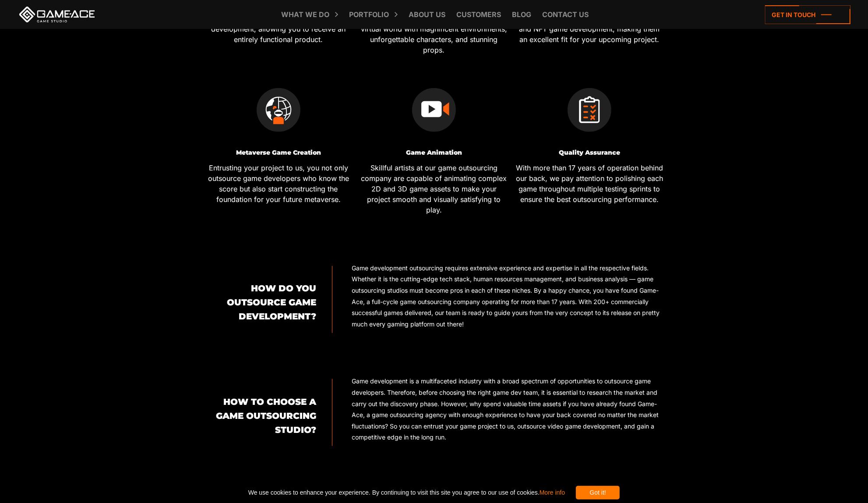 This screenshot has width=868, height=503. Describe the element at coordinates (278, 153) in the screenshot. I see `h3: Metaverse Game Creation` at that location.